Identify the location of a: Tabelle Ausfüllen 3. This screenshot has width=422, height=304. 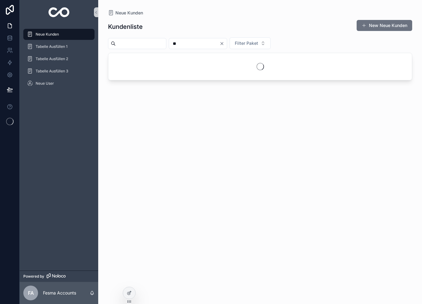
(59, 71).